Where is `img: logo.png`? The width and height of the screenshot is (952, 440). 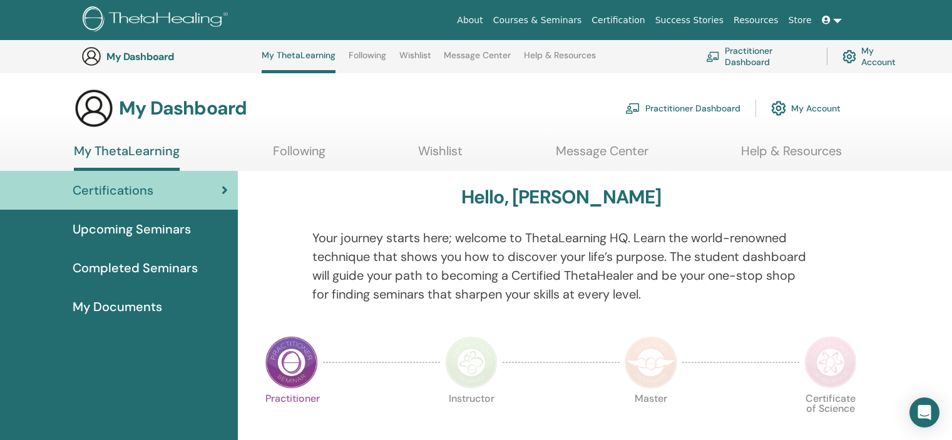
img: logo.png is located at coordinates (157, 20).